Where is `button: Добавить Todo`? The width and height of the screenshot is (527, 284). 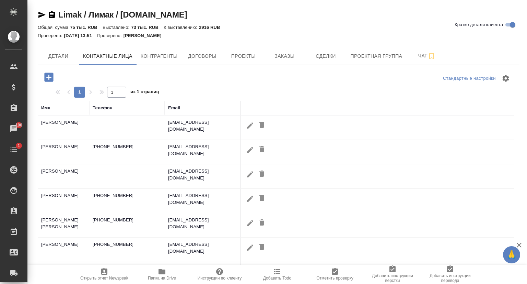
button: Добавить Todo is located at coordinates (277, 274).